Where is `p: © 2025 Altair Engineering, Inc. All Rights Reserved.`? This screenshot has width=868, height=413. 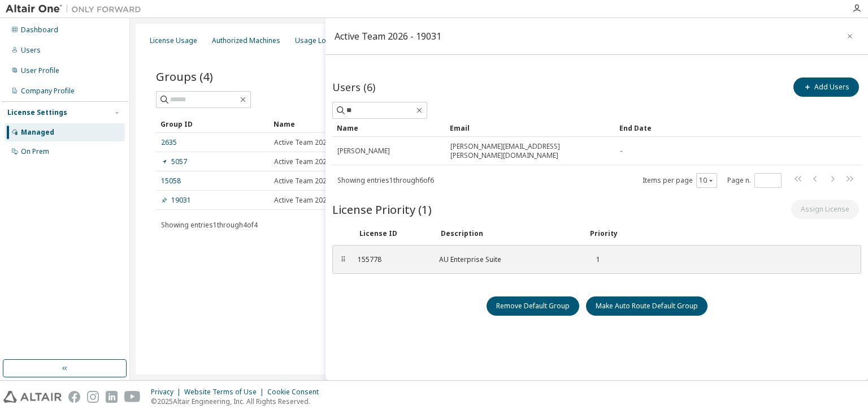 p: © 2025 Altair Engineering, Inc. All Rights Reserved. is located at coordinates (238, 401).